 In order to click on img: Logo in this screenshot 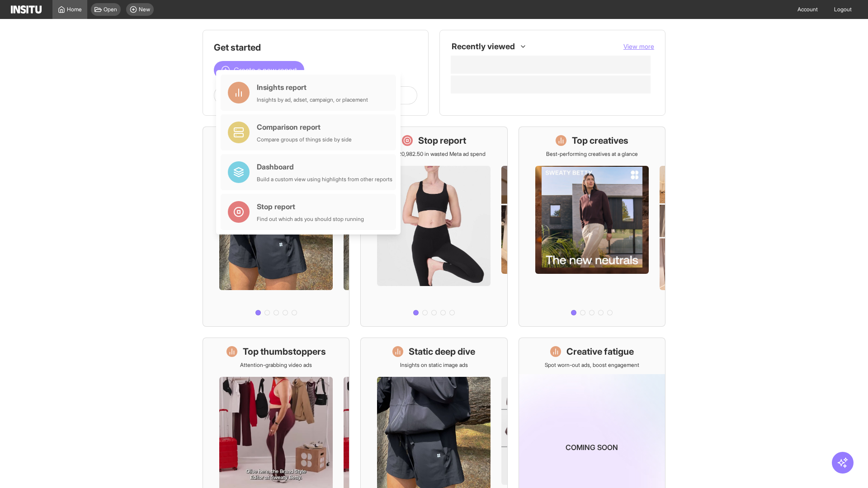, I will do `click(26, 10)`.